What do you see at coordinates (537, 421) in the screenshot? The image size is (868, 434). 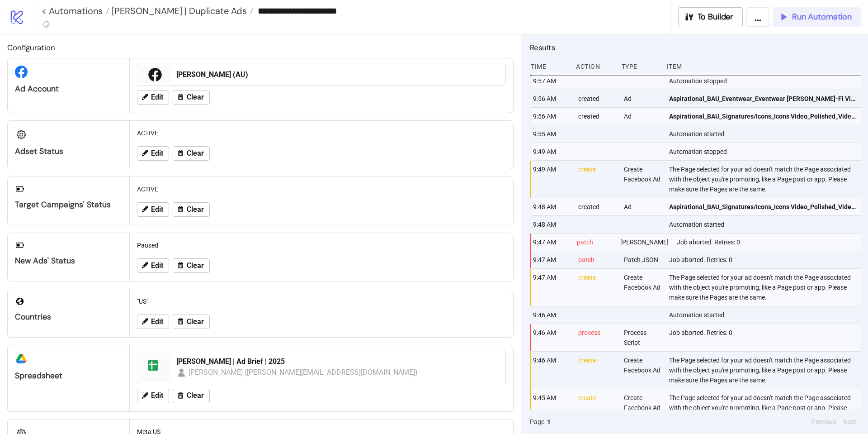 I see `span: Page` at bounding box center [537, 421].